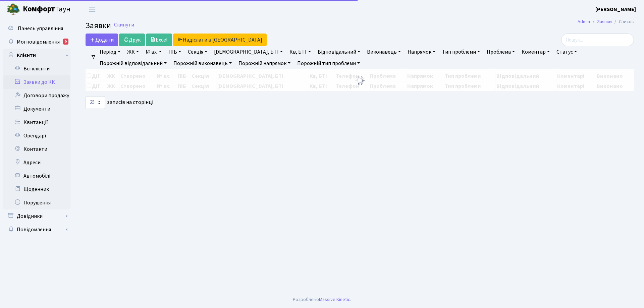 The height and width of the screenshot is (308, 644). What do you see at coordinates (66, 42) in the screenshot?
I see `div: 5` at bounding box center [66, 42].